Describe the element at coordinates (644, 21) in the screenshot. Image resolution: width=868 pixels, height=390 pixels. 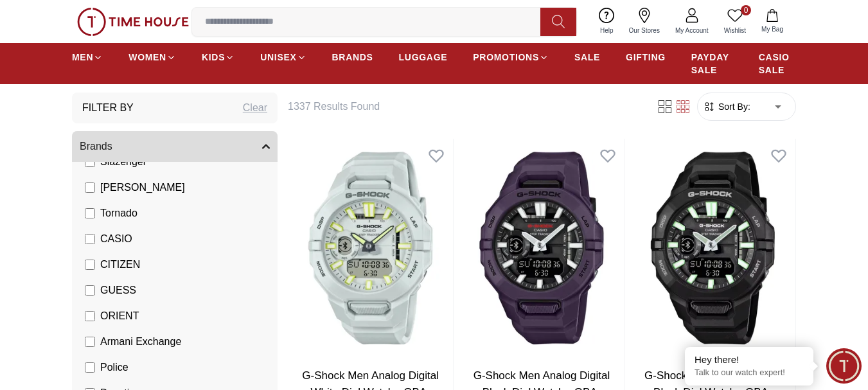
I see `a: Our Stores` at that location.